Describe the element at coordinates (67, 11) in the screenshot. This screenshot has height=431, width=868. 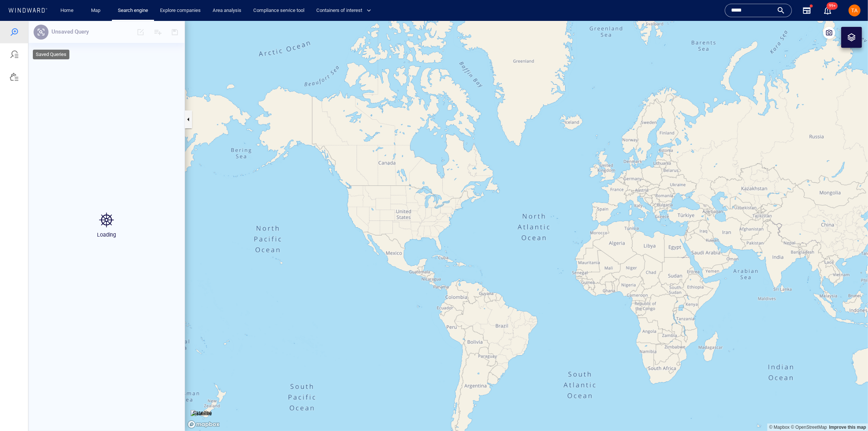
I see `button: Home` at that location.